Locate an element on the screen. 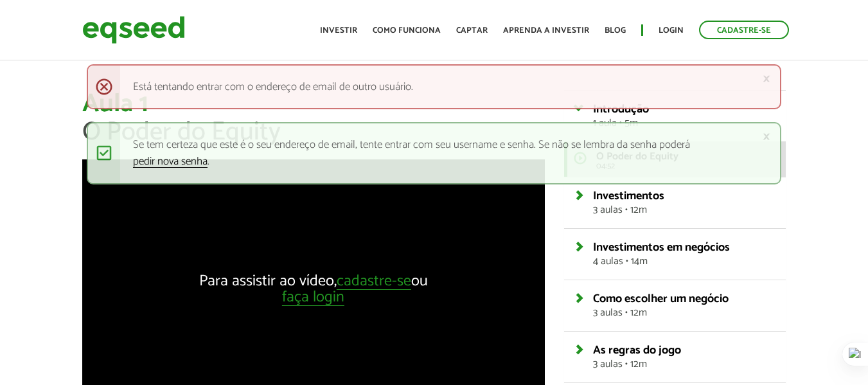 The width and height of the screenshot is (868, 385). span: 4 aulas • 14m is located at coordinates (684, 261).